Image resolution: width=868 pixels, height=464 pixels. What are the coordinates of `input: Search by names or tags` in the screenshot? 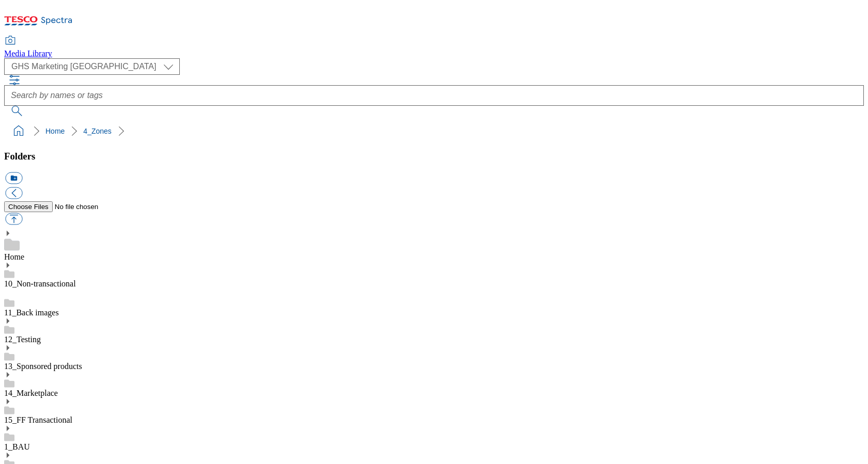 It's located at (434, 96).